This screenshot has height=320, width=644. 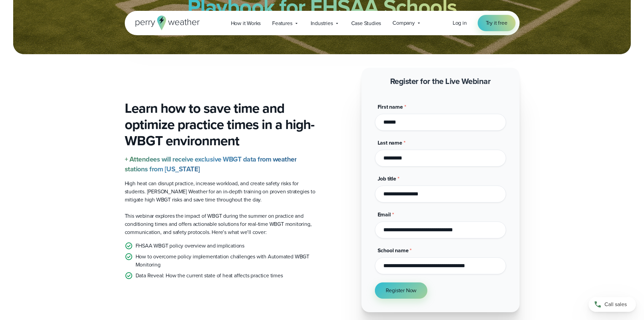 What do you see at coordinates (497, 23) in the screenshot?
I see `a: Try it free` at bounding box center [497, 23].